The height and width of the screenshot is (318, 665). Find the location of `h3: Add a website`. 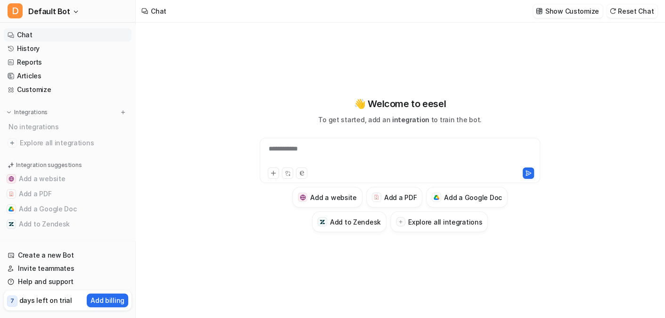

h3: Add a website is located at coordinates (333, 197).